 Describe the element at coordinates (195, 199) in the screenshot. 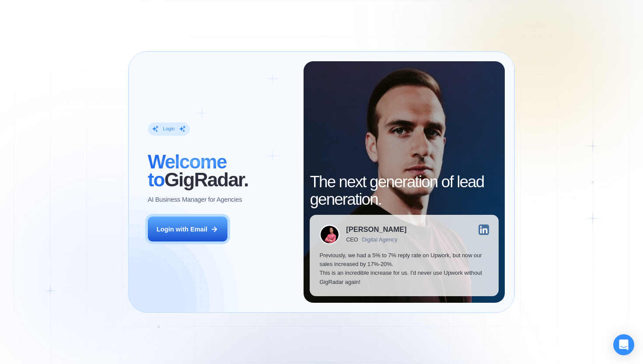

I see `p: AI Business Manager for Agencies` at that location.